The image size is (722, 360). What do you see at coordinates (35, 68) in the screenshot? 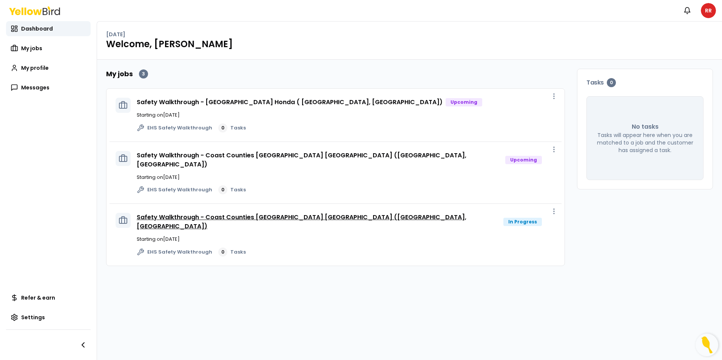
I see `span: My profile` at bounding box center [35, 68].